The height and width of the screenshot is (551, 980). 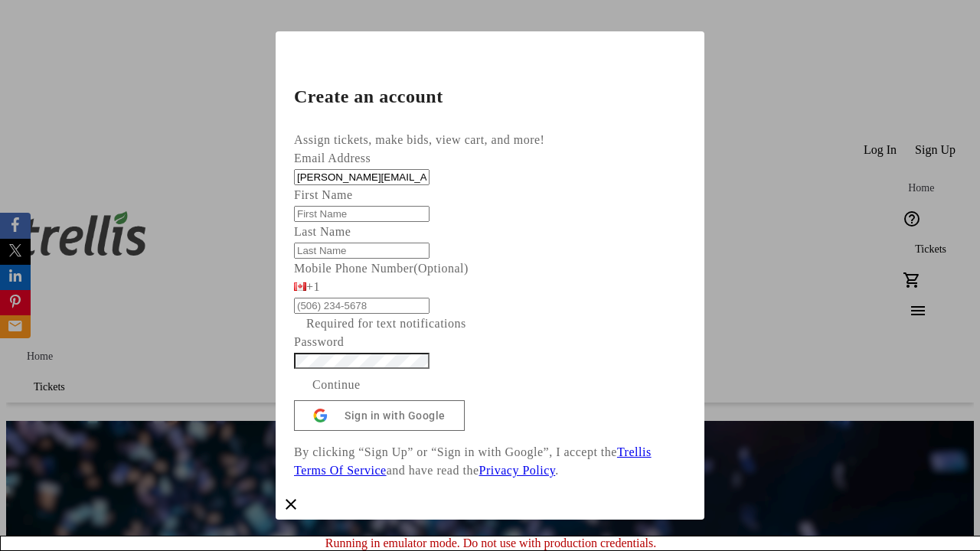 I want to click on input: Last Name, so click(x=361, y=250).